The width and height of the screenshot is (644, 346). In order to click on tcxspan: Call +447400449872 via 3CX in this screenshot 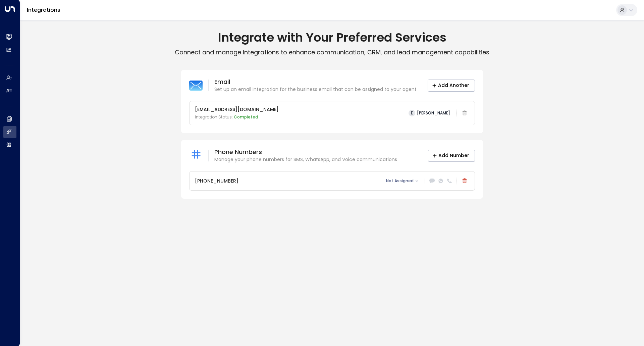, I will do `click(217, 181)`.